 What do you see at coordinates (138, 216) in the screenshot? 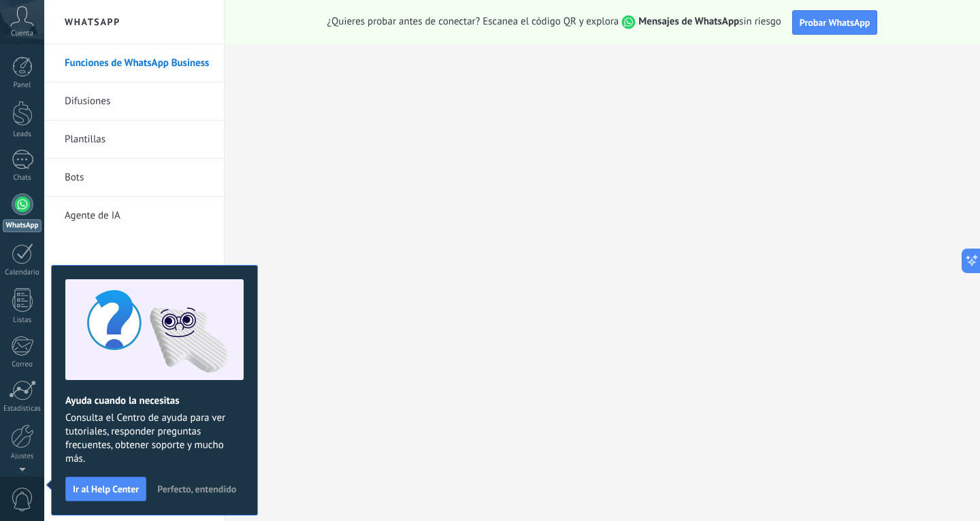
I see `a: Agente de IA` at bounding box center [138, 216].